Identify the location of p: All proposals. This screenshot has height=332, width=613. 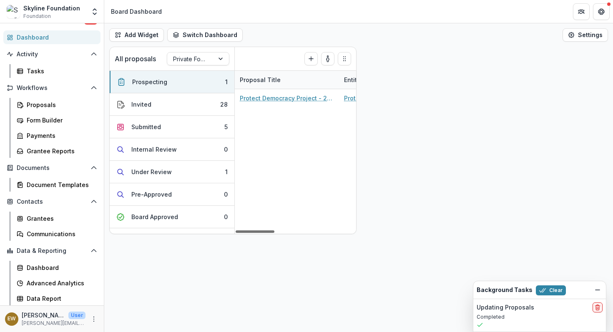
(135, 59).